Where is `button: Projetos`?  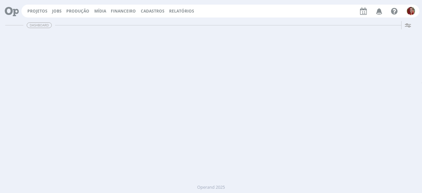
button: Projetos is located at coordinates (37, 11).